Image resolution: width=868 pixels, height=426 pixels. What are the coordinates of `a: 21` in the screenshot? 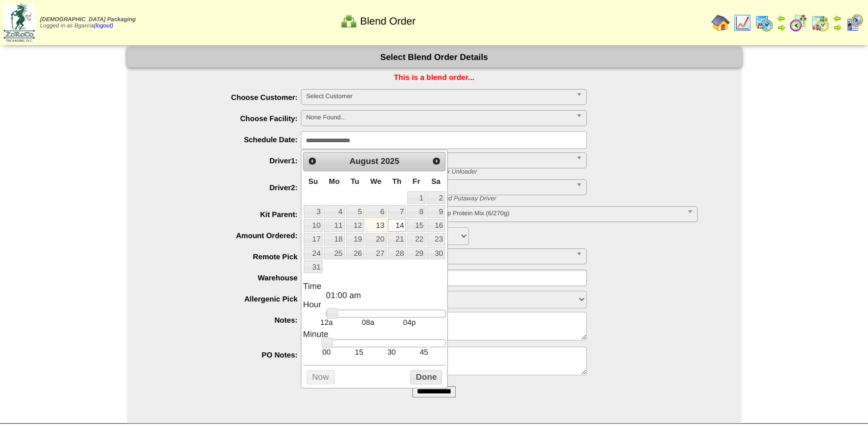 It's located at (397, 239).